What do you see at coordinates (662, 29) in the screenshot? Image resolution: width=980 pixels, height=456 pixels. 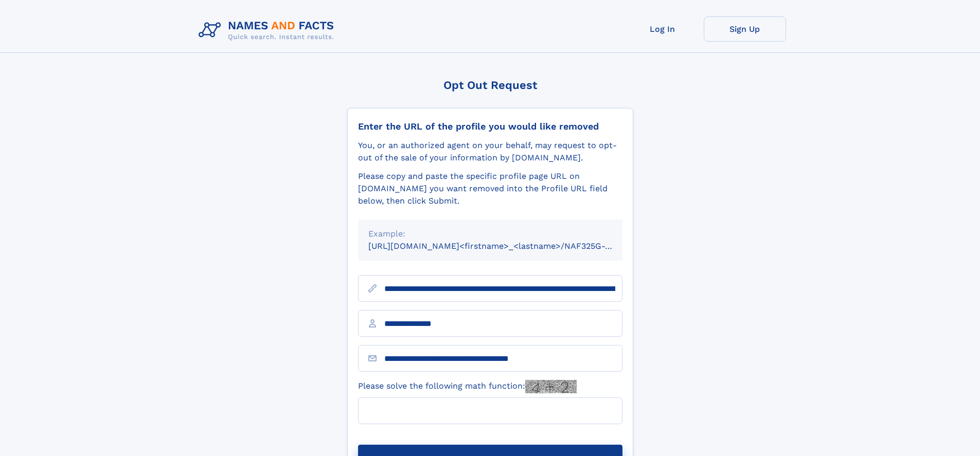 I see `a: Log In` at bounding box center [662, 29].